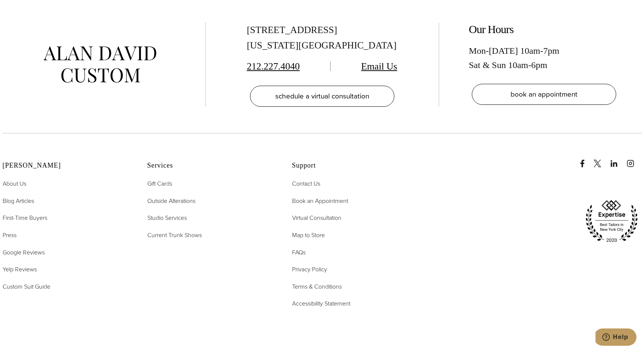 The height and width of the screenshot is (351, 644). I want to click on a: instagram, so click(634, 160).